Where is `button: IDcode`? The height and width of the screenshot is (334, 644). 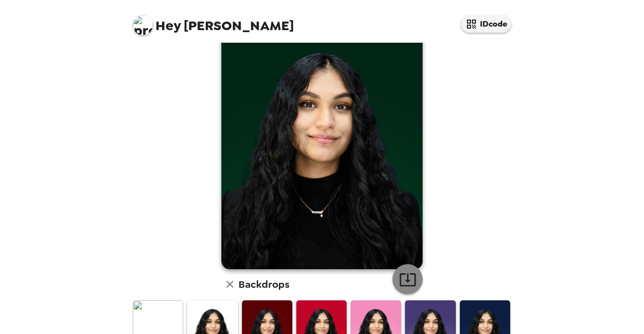
button: IDcode is located at coordinates (486, 24).